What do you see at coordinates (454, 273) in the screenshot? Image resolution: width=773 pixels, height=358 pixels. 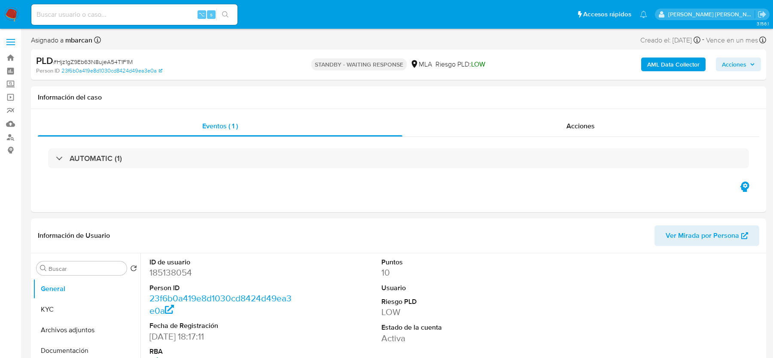 I see `dd: 10` at bounding box center [454, 273].